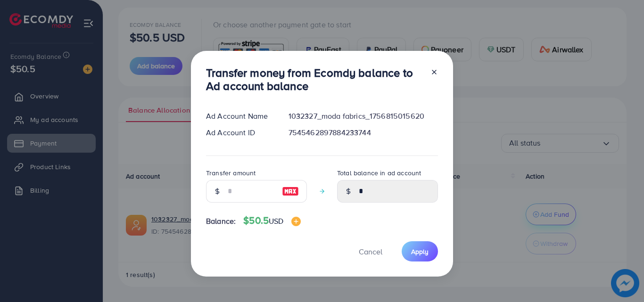 This screenshot has height=302, width=644. Describe the element at coordinates (231, 173) in the screenshot. I see `label: Transfer amount` at that location.